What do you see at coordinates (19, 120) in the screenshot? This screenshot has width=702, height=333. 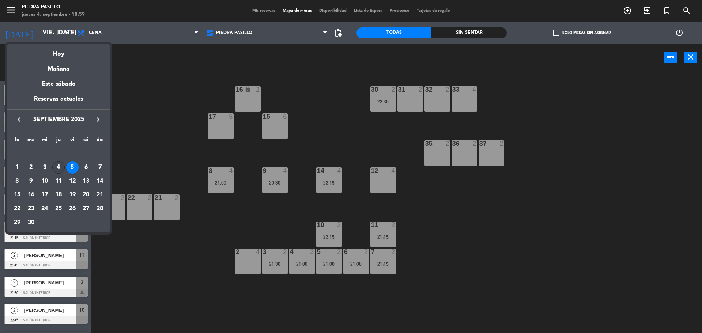 I see `button: keyboard_arrow_left` at bounding box center [19, 120].